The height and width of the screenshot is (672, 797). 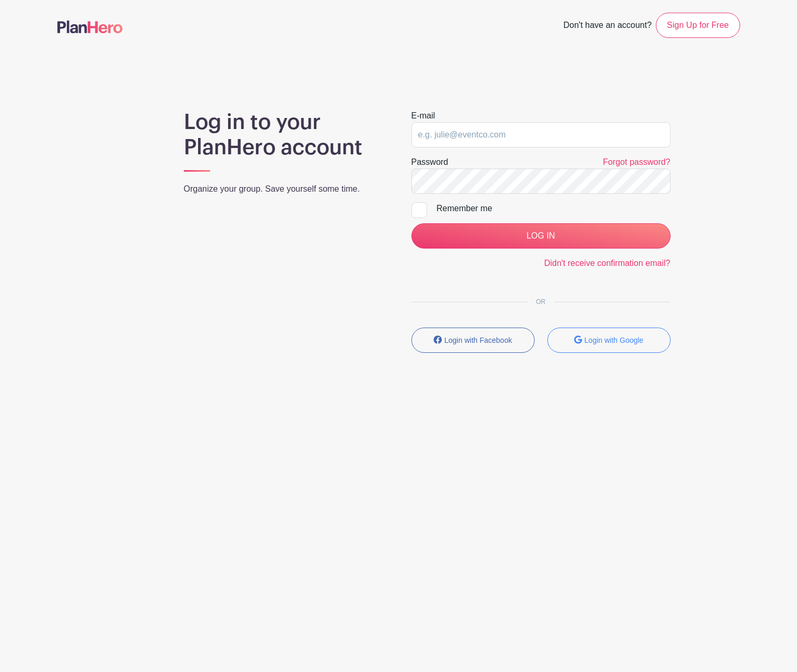 I want to click on small: Login with Google, so click(x=614, y=340).